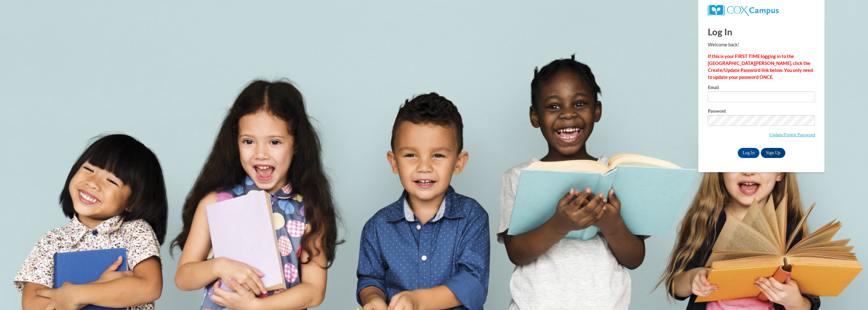 The image size is (868, 310). Describe the element at coordinates (773, 153) in the screenshot. I see `a: Sign Up` at that location.